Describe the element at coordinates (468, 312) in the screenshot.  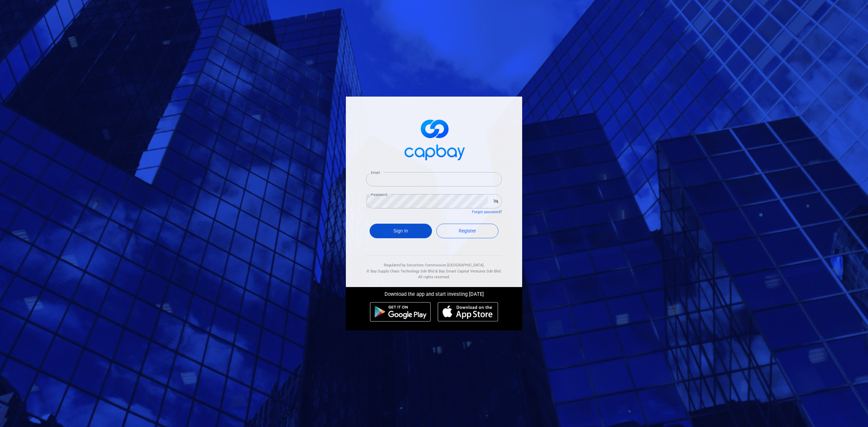
I see `img: ios` at that location.